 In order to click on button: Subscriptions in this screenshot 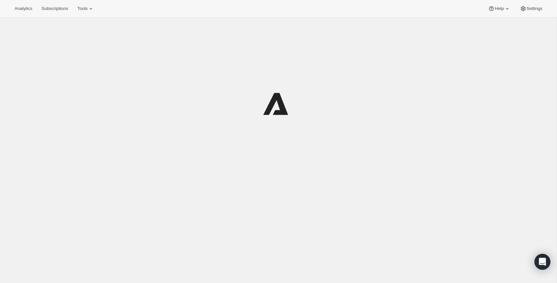, I will do `click(55, 9)`.